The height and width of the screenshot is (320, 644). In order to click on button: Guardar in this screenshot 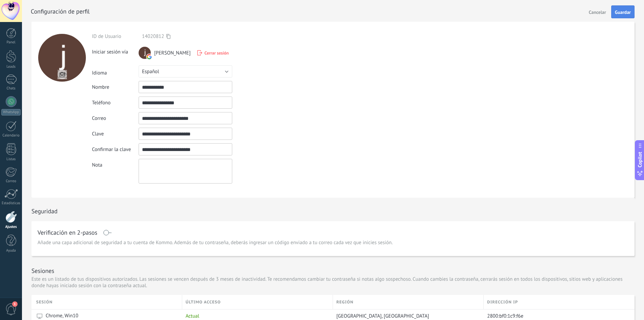, I will do `click(623, 12)`.